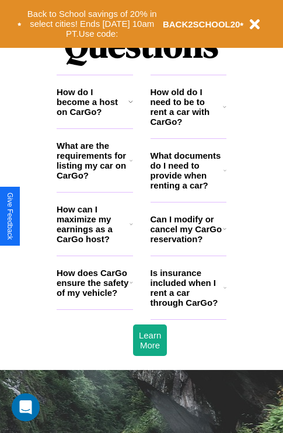 This screenshot has height=433, width=283. What do you see at coordinates (187, 107) in the screenshot?
I see `h3: How old do I need to be to rent a car with CarGo?` at bounding box center [187, 107].